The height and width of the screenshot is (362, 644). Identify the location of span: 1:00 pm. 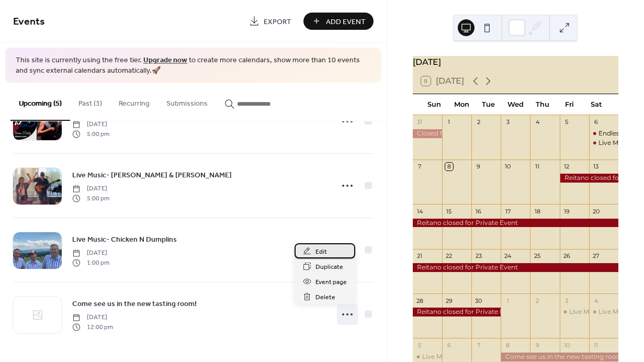
(90, 263).